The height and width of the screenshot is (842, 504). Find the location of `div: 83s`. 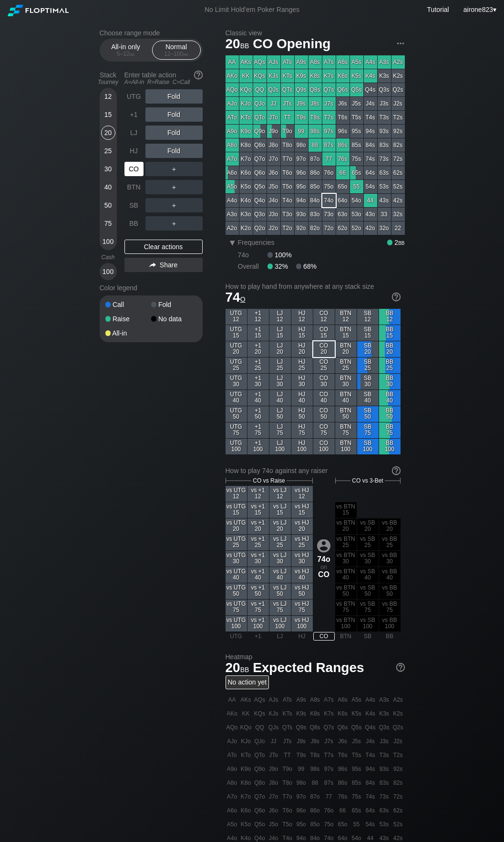

div: 83s is located at coordinates (384, 145).